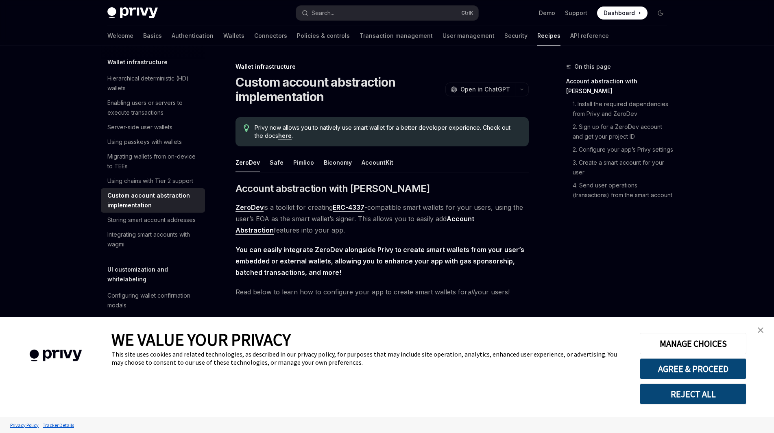 The width and height of the screenshot is (774, 433). I want to click on a: ZeroDev, so click(249, 207).